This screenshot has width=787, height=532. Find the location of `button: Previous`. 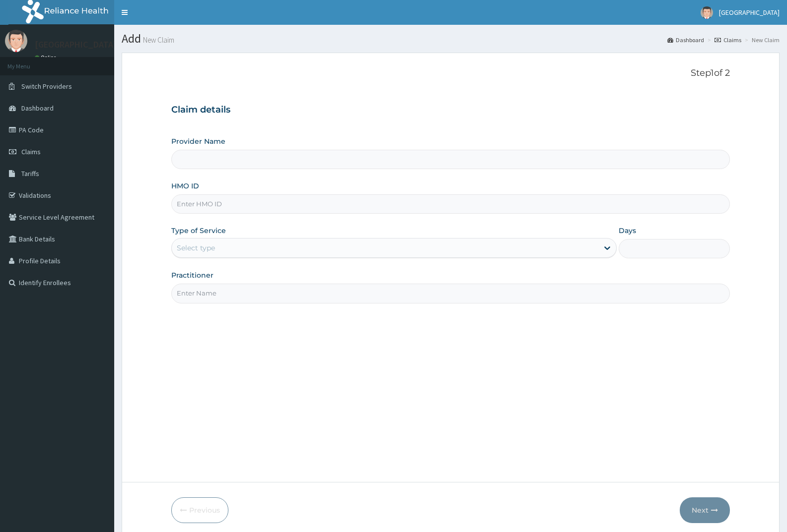

button: Previous is located at coordinates (200, 511).